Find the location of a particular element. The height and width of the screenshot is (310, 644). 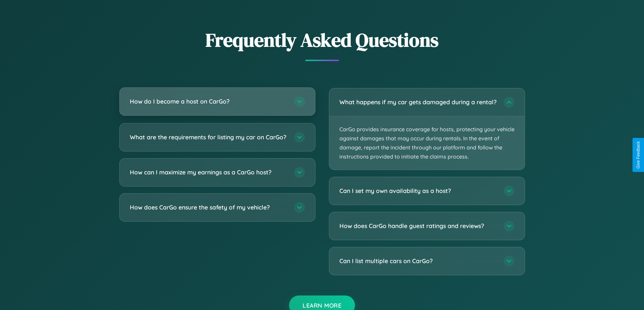

h2: Frequently Asked Questions is located at coordinates (322, 40).